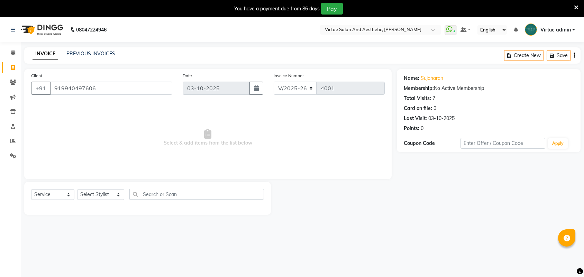 Image resolution: width=584 pixels, height=277 pixels. Describe the element at coordinates (187, 76) in the screenshot. I see `label: Date` at that location.